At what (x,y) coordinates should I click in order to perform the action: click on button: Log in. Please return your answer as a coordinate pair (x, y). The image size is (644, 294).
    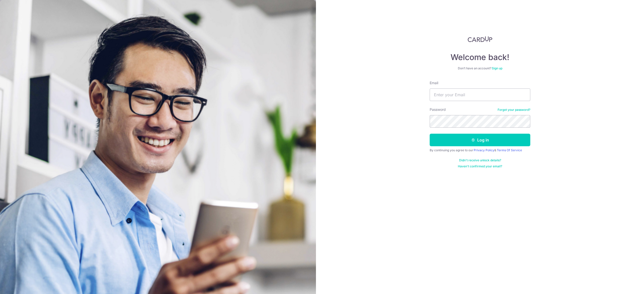
    Looking at the image, I should click on (480, 140).